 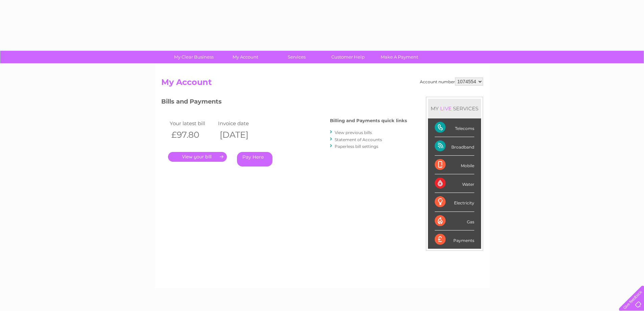 What do you see at coordinates (245, 57) in the screenshot?
I see `a: My Account` at bounding box center [245, 57].